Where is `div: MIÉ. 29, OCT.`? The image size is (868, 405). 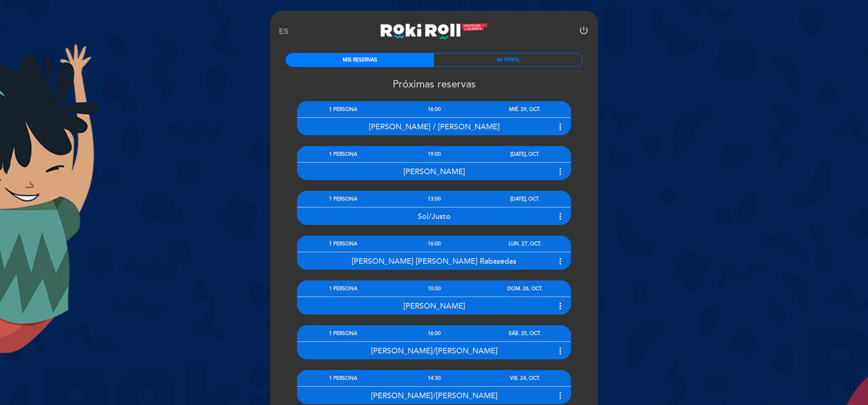
div: MIÉ. 29, OCT. is located at coordinates (525, 109).